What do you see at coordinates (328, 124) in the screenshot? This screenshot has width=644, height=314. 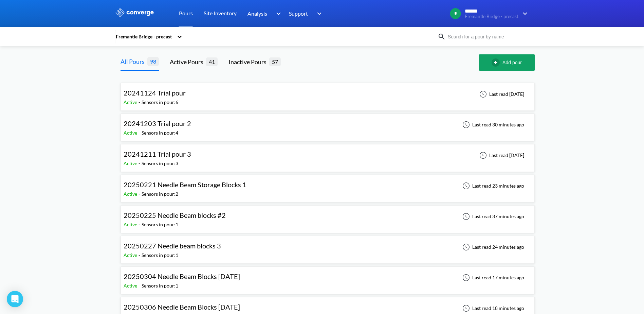 I see `a: 20241203 Trial pour 2Active-Sensors in pour:4Last read 30 minutes ago` at bounding box center [328, 124].